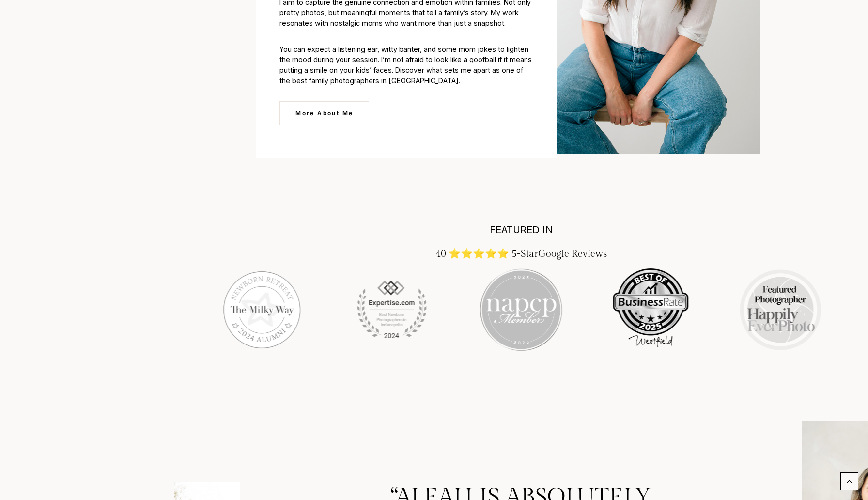  I want to click on li: 6 of 6, so click(262, 310).